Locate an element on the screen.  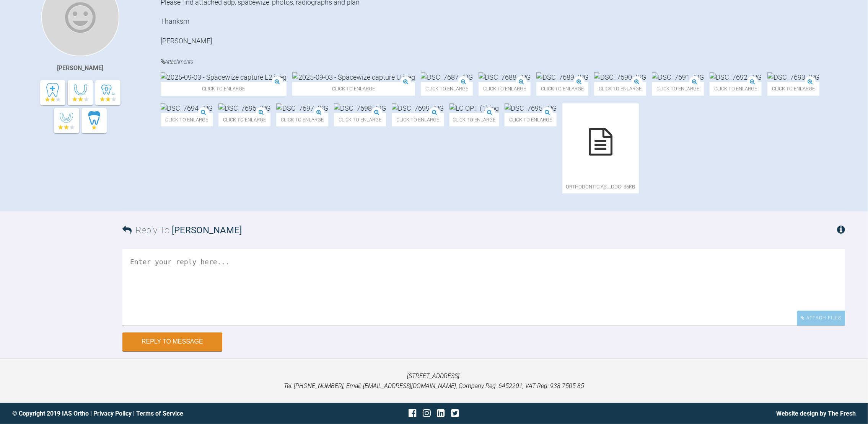
img: DSC_7695.JPG is located at coordinates (531, 108).